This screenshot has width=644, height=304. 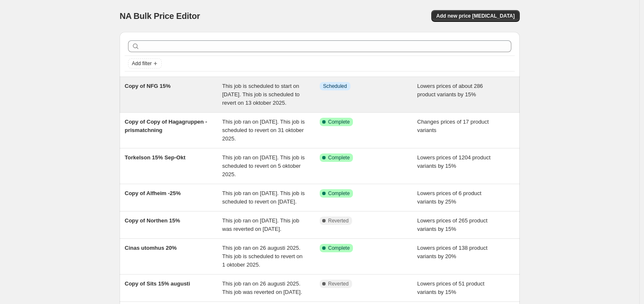 What do you see at coordinates (451, 90) in the screenshot?
I see `span: Lowers prices of about 286 product variants by 15%` at bounding box center [451, 90].